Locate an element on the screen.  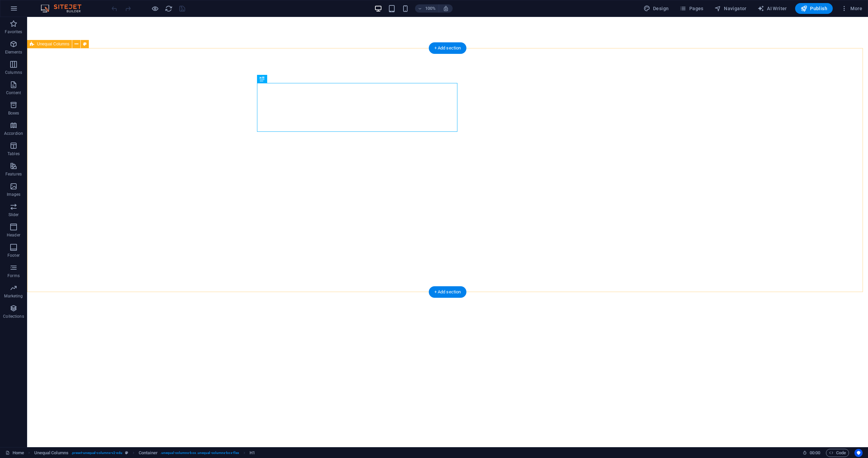
p: Marketing is located at coordinates (13, 296).